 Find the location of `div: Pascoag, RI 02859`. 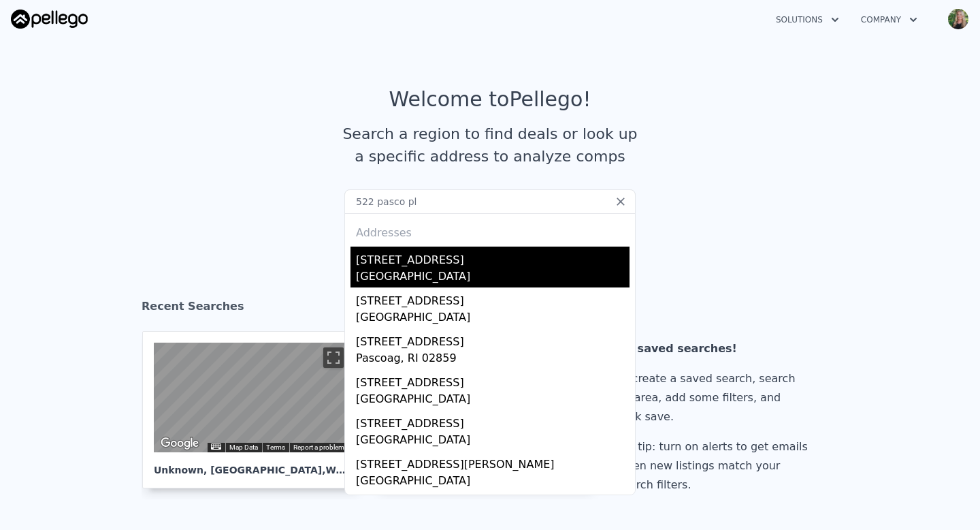

div: Pascoag, RI 02859 is located at coordinates (493, 360).